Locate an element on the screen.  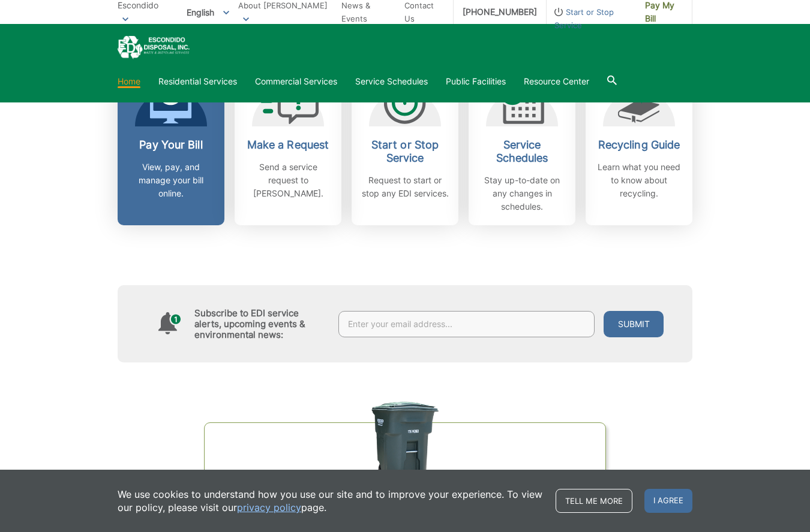
p: Learn what you need to know about recycling. is located at coordinates (639, 181).